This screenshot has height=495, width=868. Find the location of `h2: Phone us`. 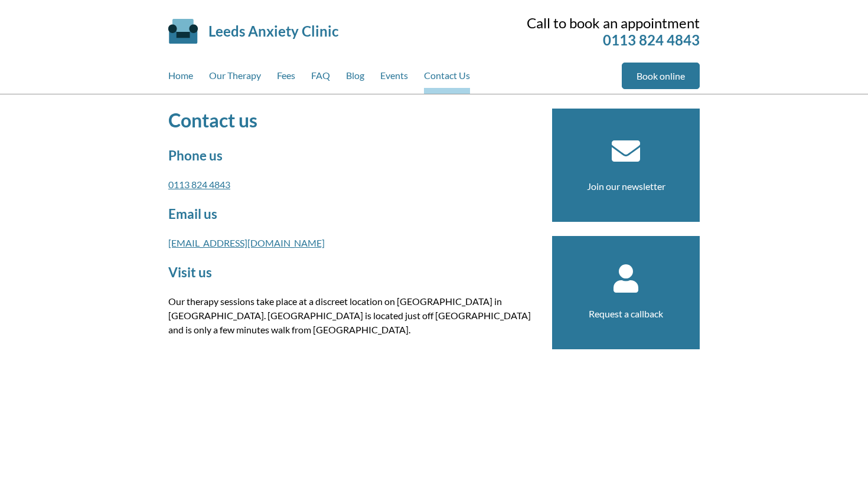

h2: Phone us is located at coordinates (353, 155).